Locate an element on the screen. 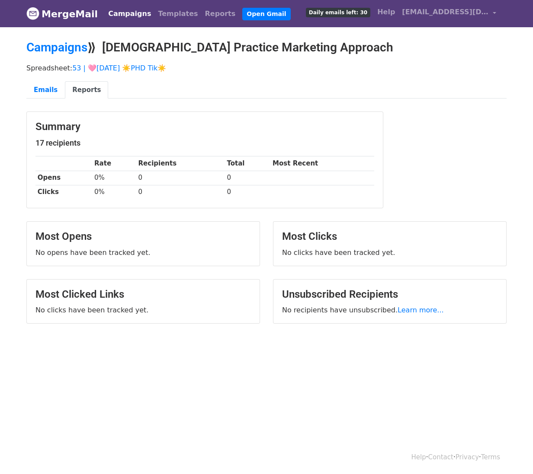 The height and width of the screenshot is (474, 533). a: Templates is located at coordinates (178, 14).